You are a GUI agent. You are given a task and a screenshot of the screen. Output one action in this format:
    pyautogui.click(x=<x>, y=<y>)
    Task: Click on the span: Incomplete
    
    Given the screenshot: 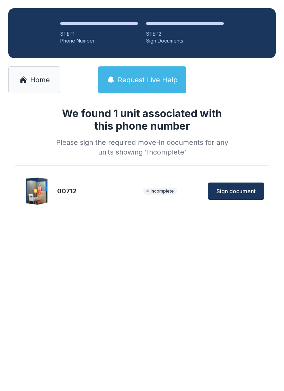 What is the action you would take?
    pyautogui.click(x=160, y=191)
    